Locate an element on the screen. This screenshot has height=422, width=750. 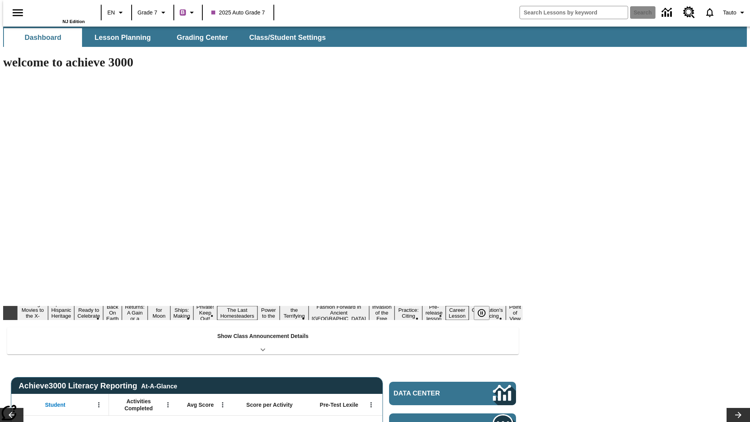
p: Show Class Announcement Details is located at coordinates (263, 336).